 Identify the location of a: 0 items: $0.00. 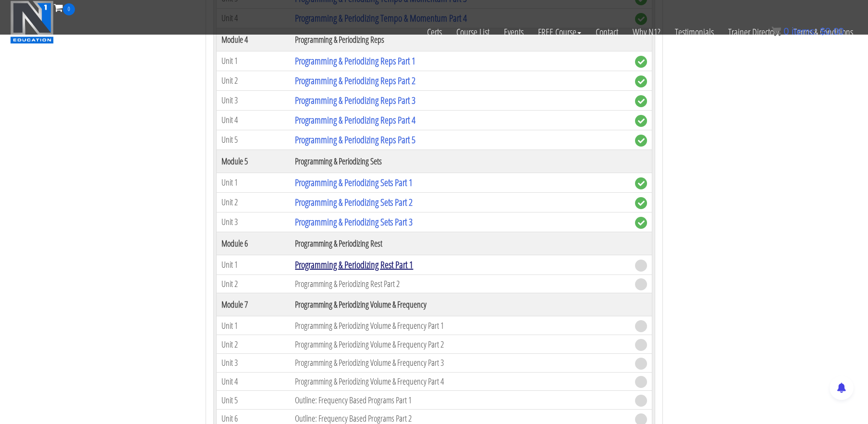
(807, 31).